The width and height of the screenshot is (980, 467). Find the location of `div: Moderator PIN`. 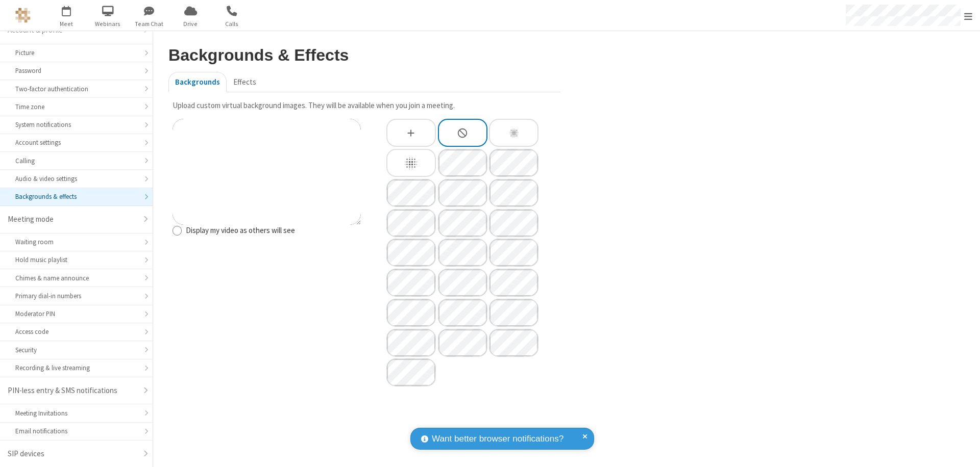

div: Moderator PIN is located at coordinates (76, 314).